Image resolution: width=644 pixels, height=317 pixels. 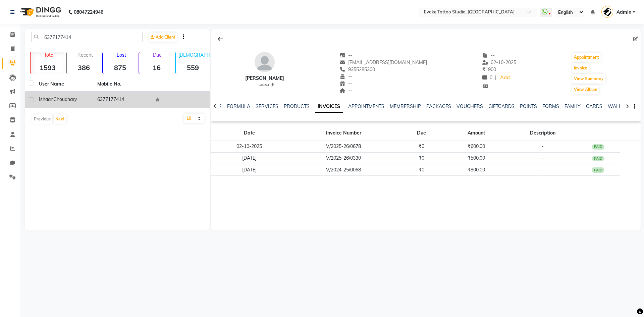 What do you see at coordinates (487, 78) in the screenshot?
I see `span: 0` at bounding box center [487, 78].